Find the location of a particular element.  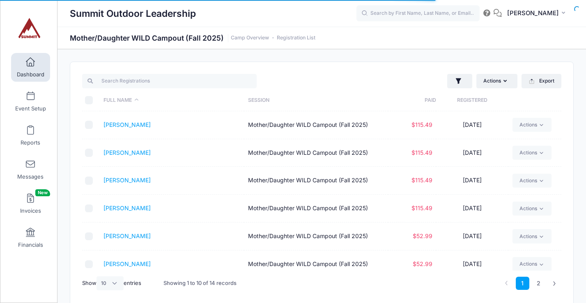

a: Financials is located at coordinates (30, 238).